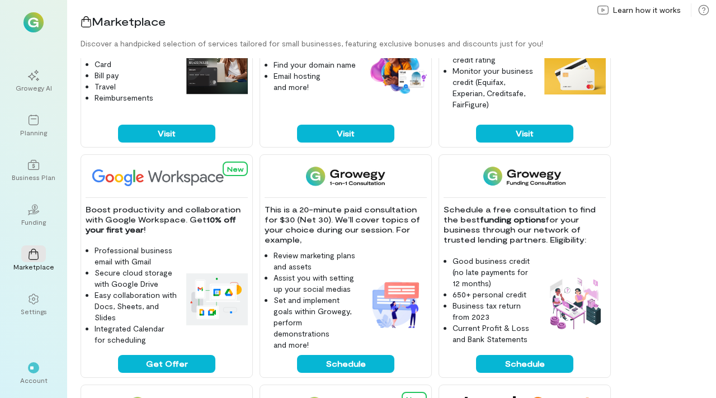 The width and height of the screenshot is (716, 398). I want to click on a: Growegy AI, so click(34, 81).